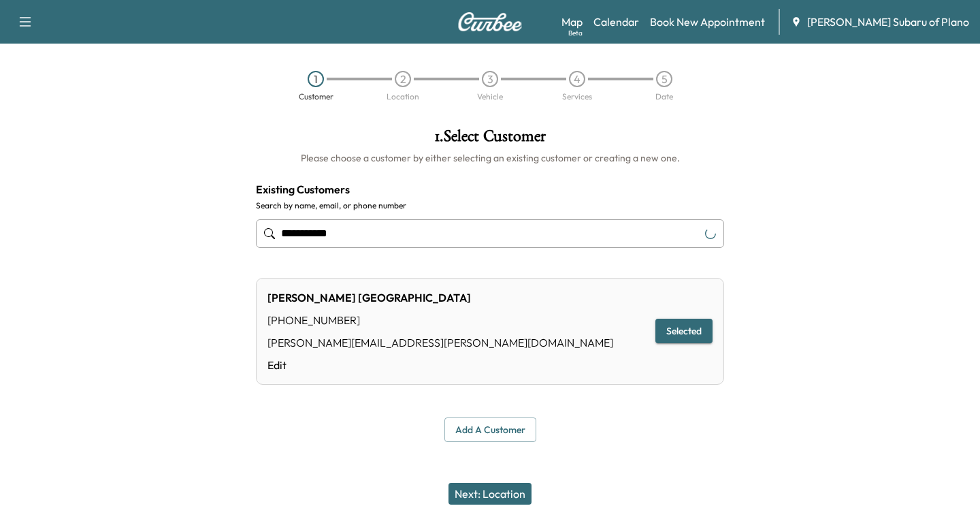 Image resolution: width=980 pixels, height=521 pixels. I want to click on div: 4, so click(577, 79).